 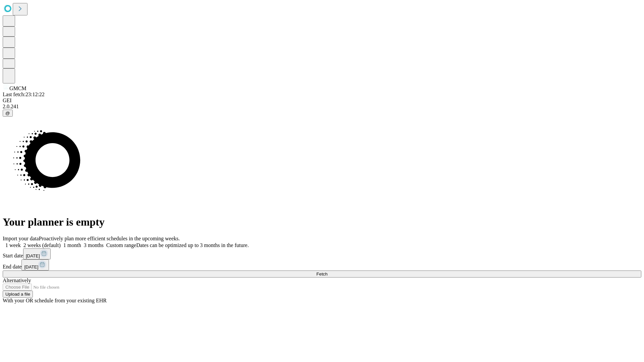 What do you see at coordinates (192, 245) in the screenshot?
I see `span: Dates can be optimized up to 3 months in the future.` at bounding box center [192, 245].